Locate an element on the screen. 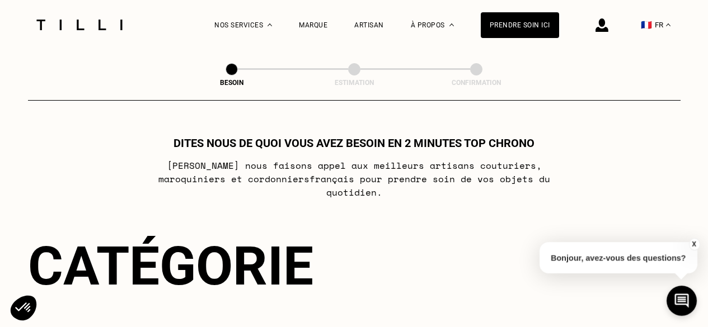  div: Artisan is located at coordinates (369, 25).